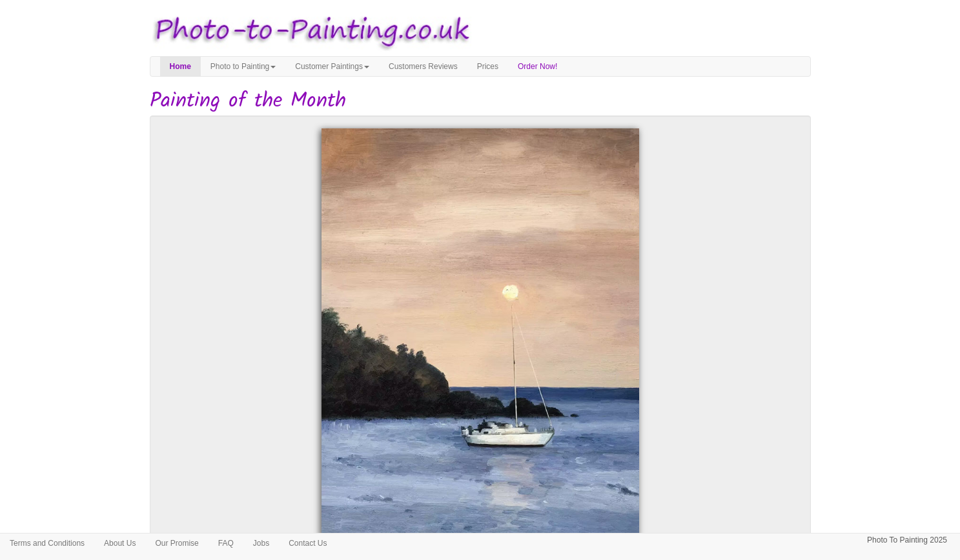 This screenshot has height=560, width=960. Describe the element at coordinates (487, 66) in the screenshot. I see `a: Prices` at that location.